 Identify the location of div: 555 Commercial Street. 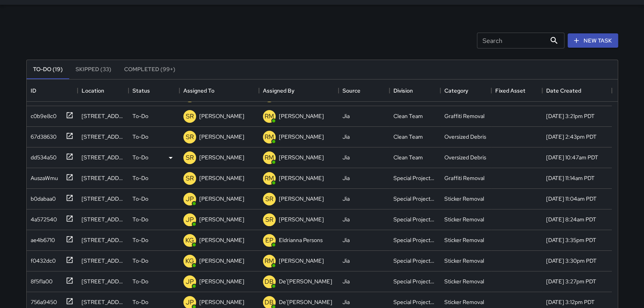
(103, 158).